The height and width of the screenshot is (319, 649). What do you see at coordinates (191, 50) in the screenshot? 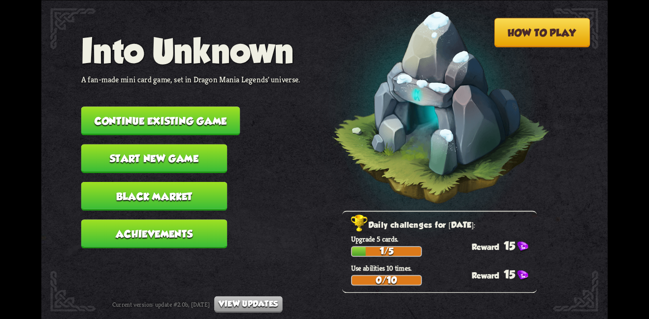
I see `h1: Into Unknown` at bounding box center [191, 50].